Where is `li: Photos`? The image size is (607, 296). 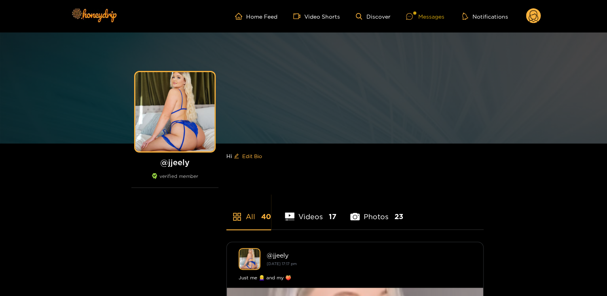
li: Photos is located at coordinates (377, 211).